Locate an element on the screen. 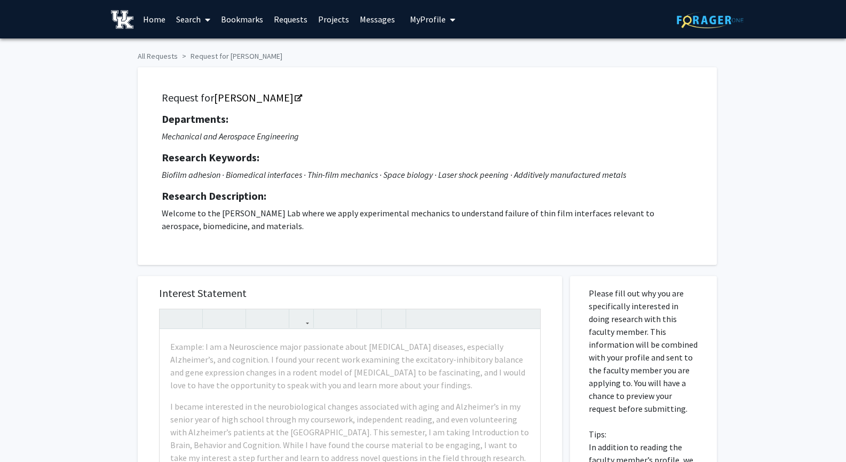  button: Superscript is located at coordinates (258, 318).